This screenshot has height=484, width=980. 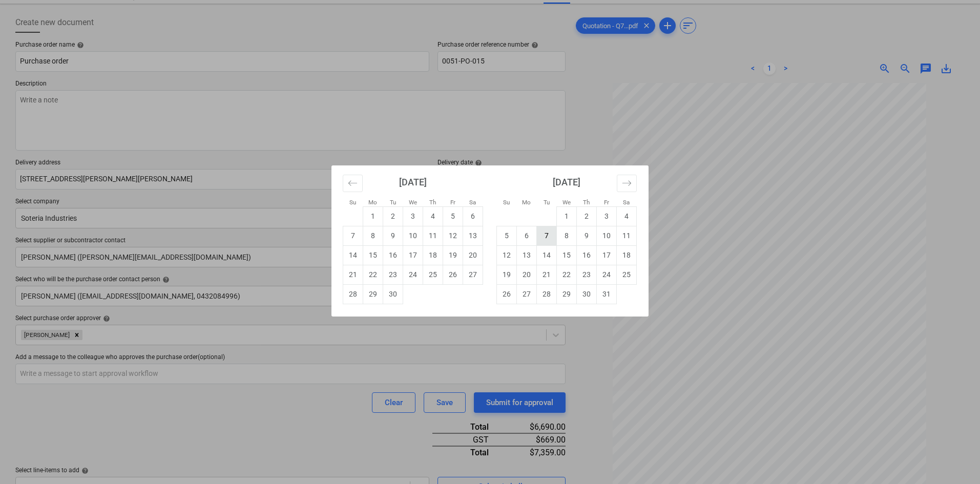 What do you see at coordinates (373, 216) in the screenshot?
I see `td: Monday, September 1, 2025` at bounding box center [373, 216].